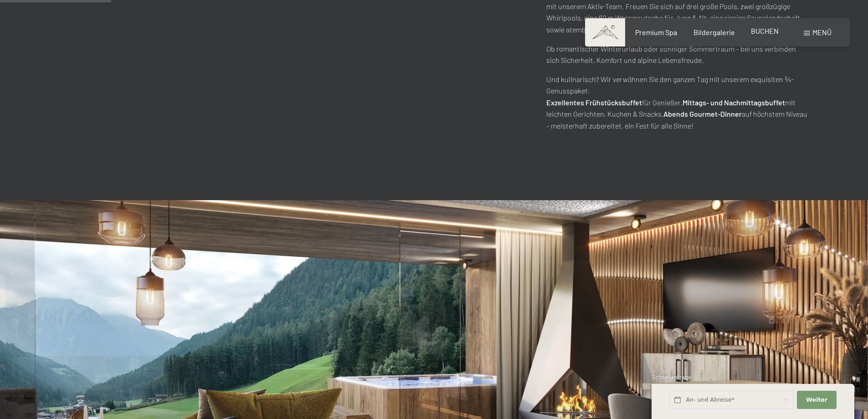 The height and width of the screenshot is (419, 868). I want to click on strong: Exzellentes Frühstücksbuffet, so click(594, 102).